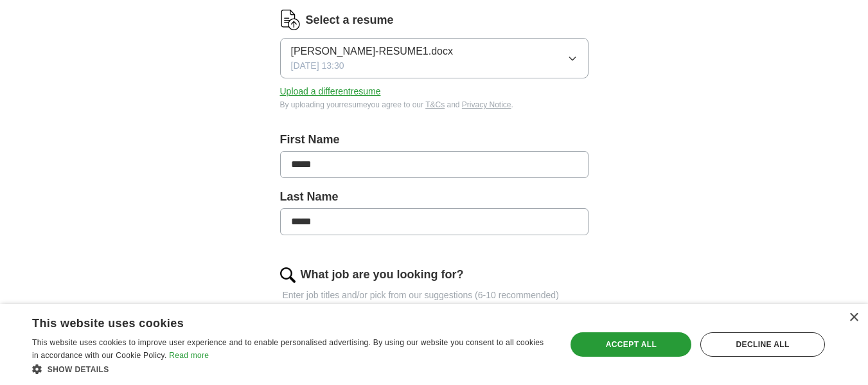 This screenshot has width=868, height=385. I want to click on div: By uploading your resume you agree to our and ., so click(434, 104).